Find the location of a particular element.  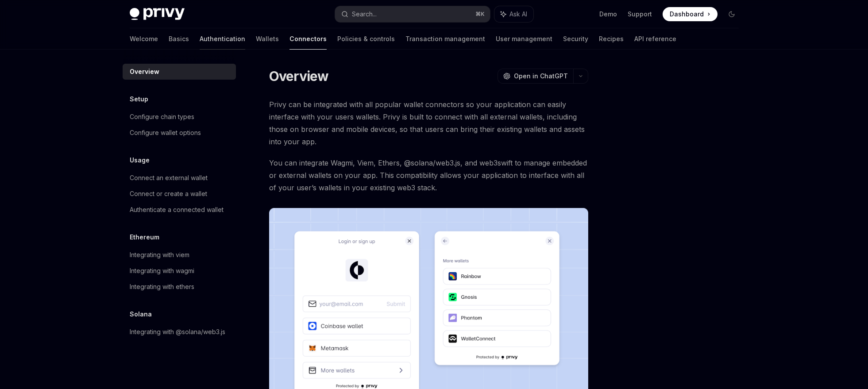

button: Open in ChatGPT is located at coordinates (535, 76).